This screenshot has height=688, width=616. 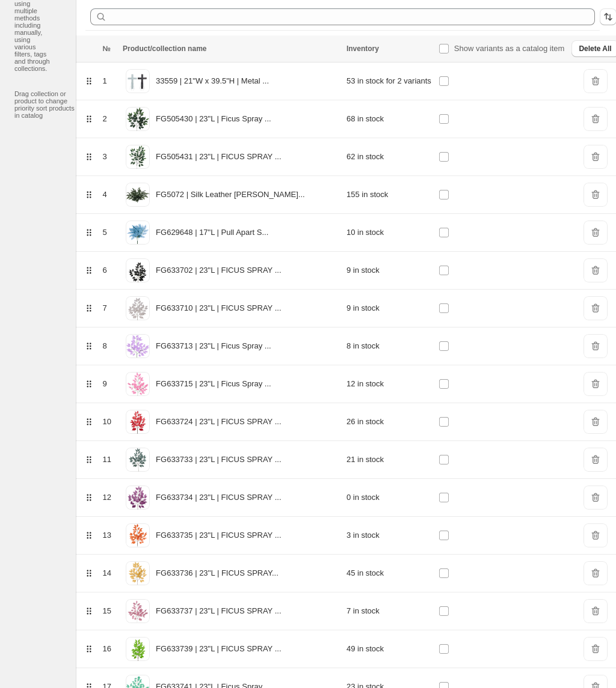 I want to click on span: 11, so click(x=107, y=459).